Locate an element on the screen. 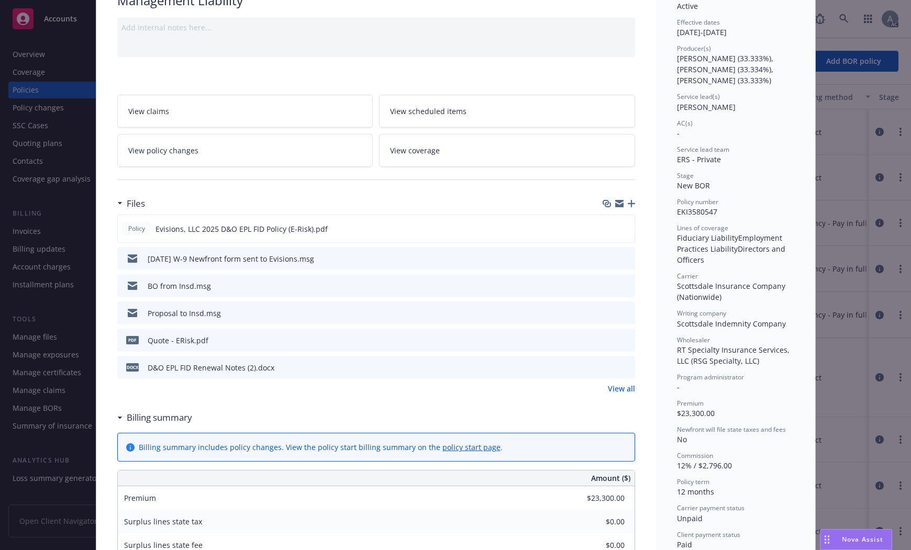 This screenshot has height=550, width=911. div: Quote - ERisk.pdf is located at coordinates (178, 340).